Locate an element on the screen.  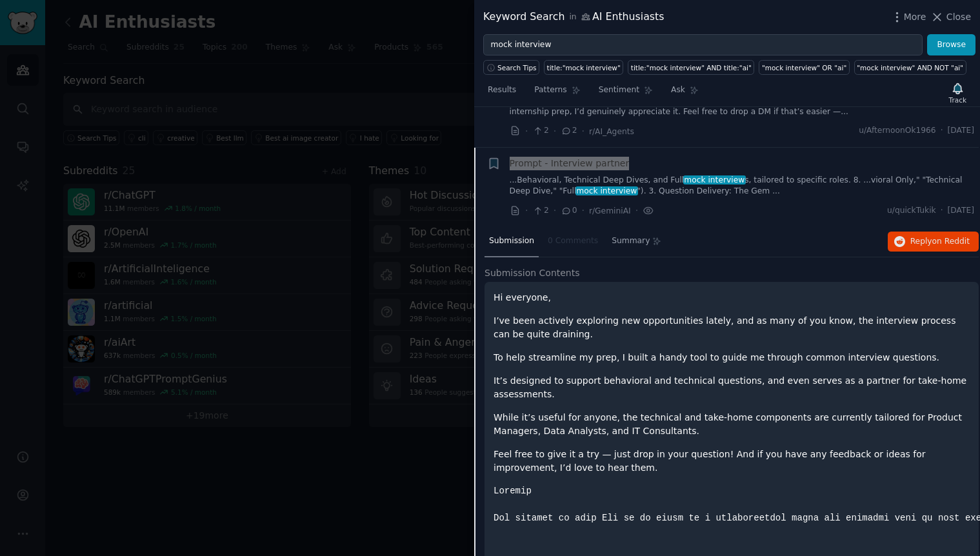
a: Sentiment is located at coordinates (626, 93).